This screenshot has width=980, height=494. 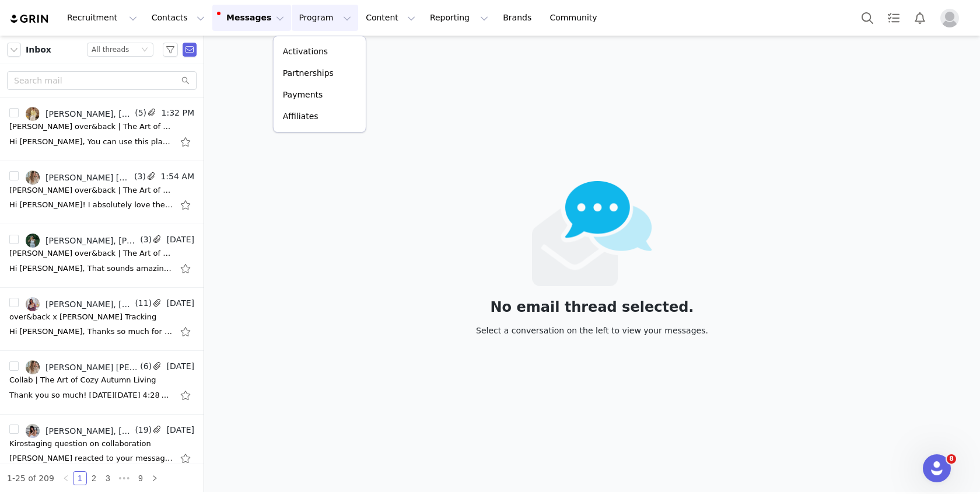 What do you see at coordinates (141, 478) in the screenshot?
I see `a: 9` at bounding box center [141, 478].